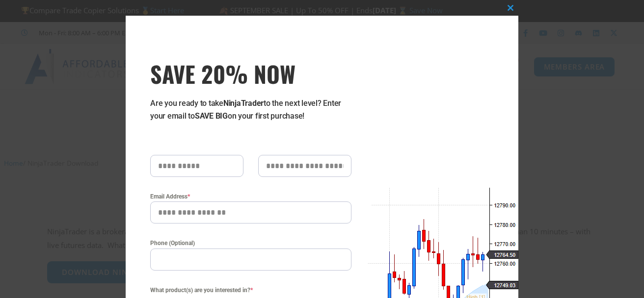 Image resolution: width=644 pixels, height=298 pixels. What do you see at coordinates (211, 116) in the screenshot?
I see `strong: SAVE BIG` at bounding box center [211, 116].